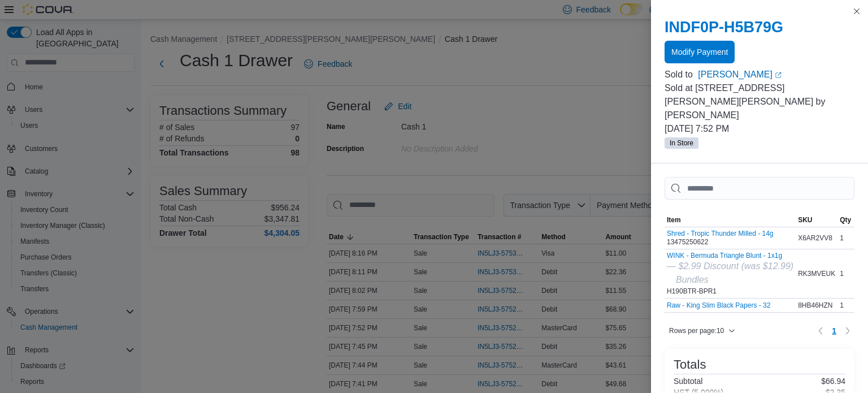 The image size is (868, 393). What do you see at coordinates (759, 188) in the screenshot?
I see `input: This is a search bar. As you type, the results lower in the page will automatically filter.` at bounding box center [759, 188].